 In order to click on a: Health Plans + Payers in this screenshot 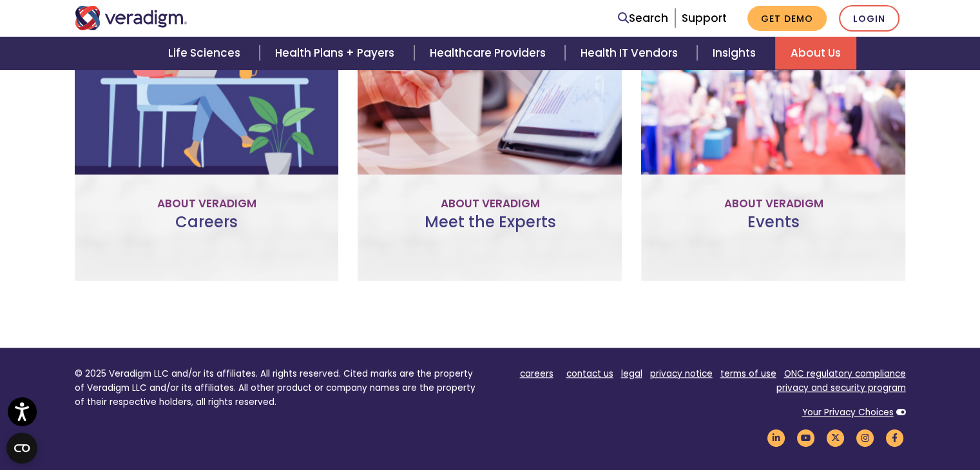, I will do `click(336, 53)`.